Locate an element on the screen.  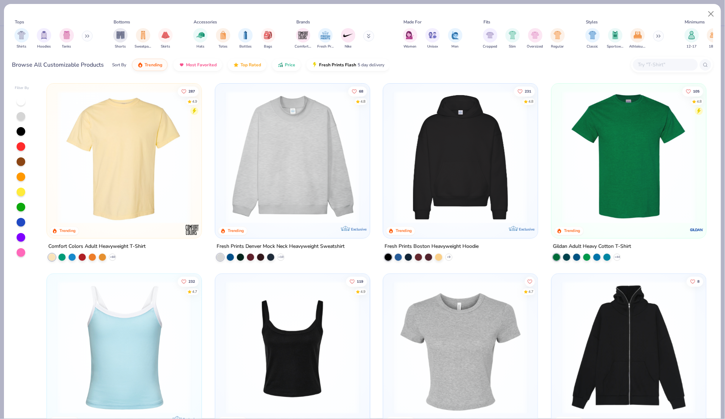
span: Hoodies is located at coordinates (44, 47).